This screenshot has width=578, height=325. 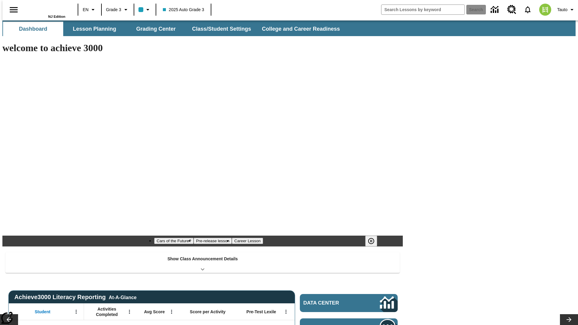 What do you see at coordinates (95, 29) in the screenshot?
I see `button: Lesson Planning` at bounding box center [95, 29].